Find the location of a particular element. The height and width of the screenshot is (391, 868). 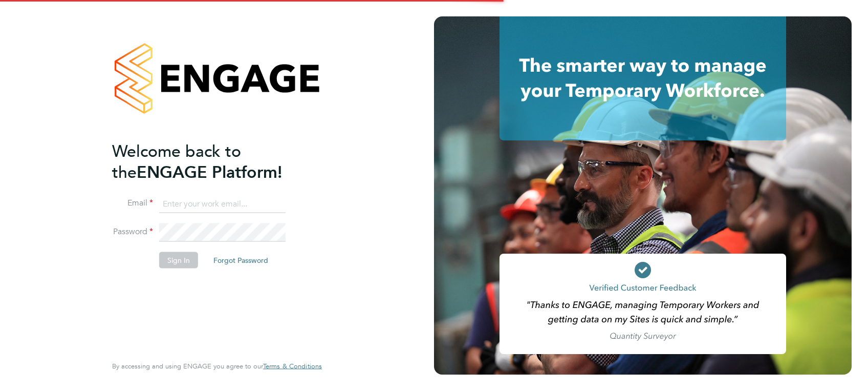

label: Email is located at coordinates (133, 203).